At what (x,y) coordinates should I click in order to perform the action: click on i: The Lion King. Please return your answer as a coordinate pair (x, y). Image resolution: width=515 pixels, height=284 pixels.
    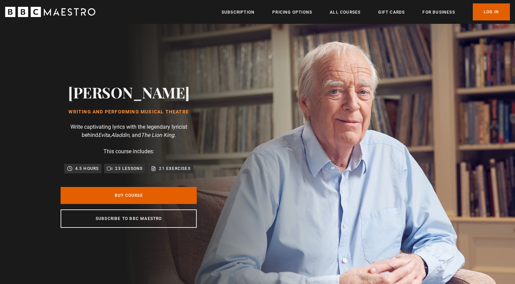
    Looking at the image, I should click on (158, 135).